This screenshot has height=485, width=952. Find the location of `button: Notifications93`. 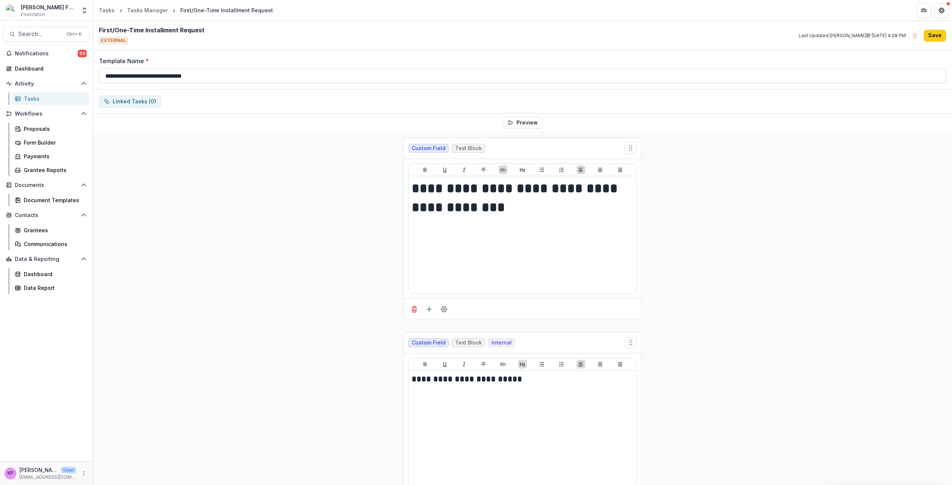

button: Notifications93 is located at coordinates (46, 54).